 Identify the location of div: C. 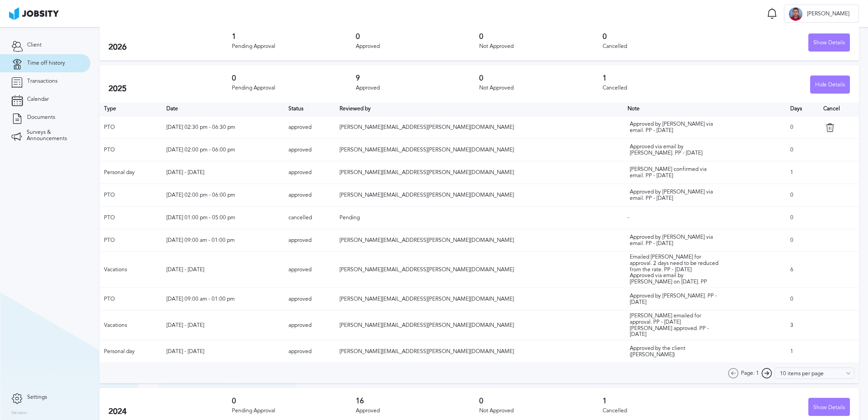
(795, 14).